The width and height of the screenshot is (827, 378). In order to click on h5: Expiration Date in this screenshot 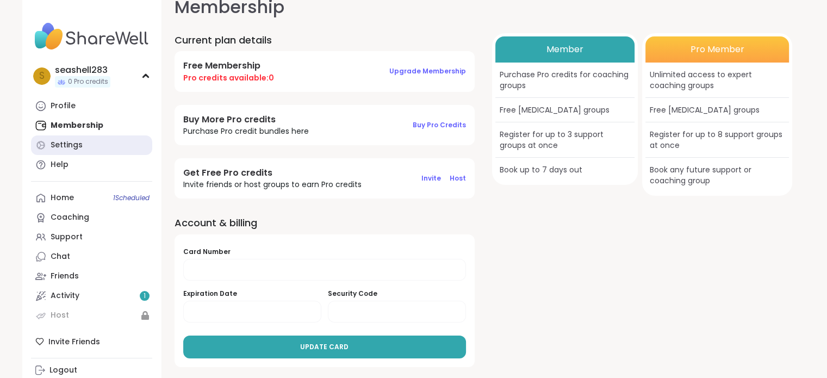, I will do `click(252, 293)`.